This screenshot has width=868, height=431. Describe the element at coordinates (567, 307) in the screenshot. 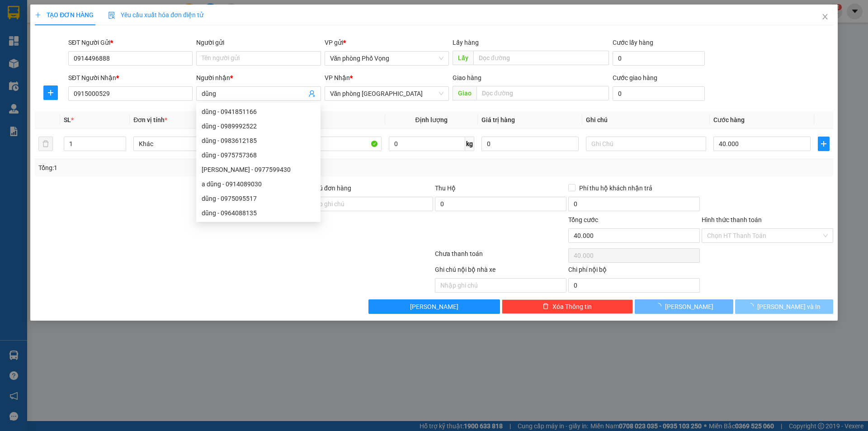

I see `button: deleteXóa Thông tin` at that location.